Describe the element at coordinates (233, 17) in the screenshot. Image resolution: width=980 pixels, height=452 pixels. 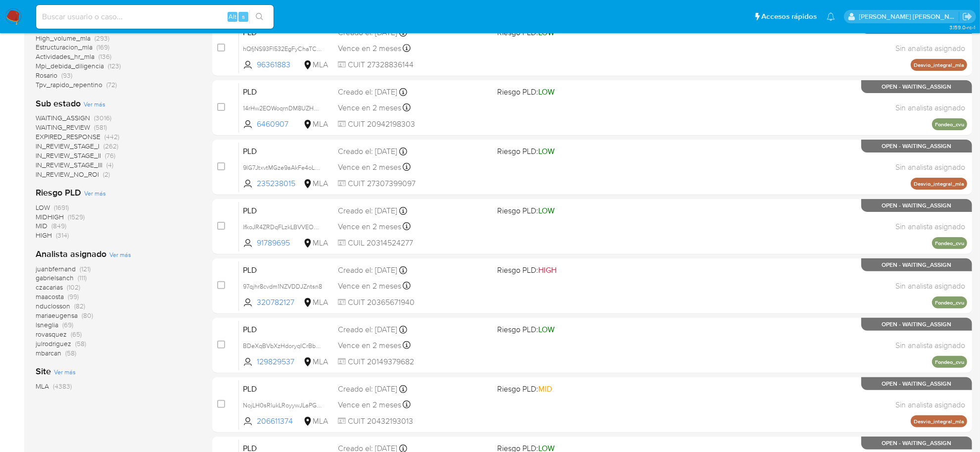
I see `span: Alt` at that location.